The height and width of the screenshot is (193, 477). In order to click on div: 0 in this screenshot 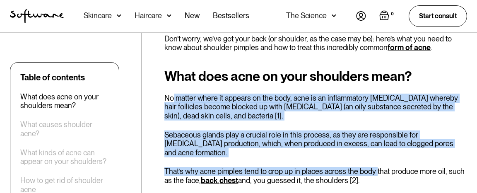, I will do `click(392, 14)`.